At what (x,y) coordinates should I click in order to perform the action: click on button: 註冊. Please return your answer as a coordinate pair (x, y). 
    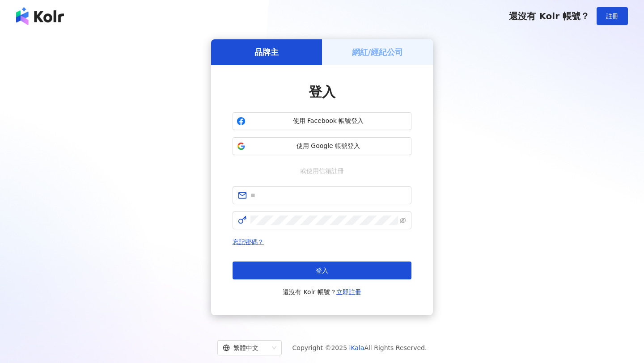
    Looking at the image, I should click on (612, 16).